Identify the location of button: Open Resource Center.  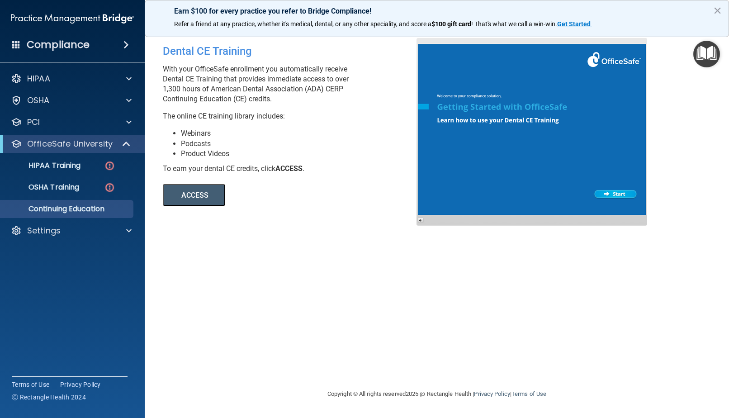
(706, 54).